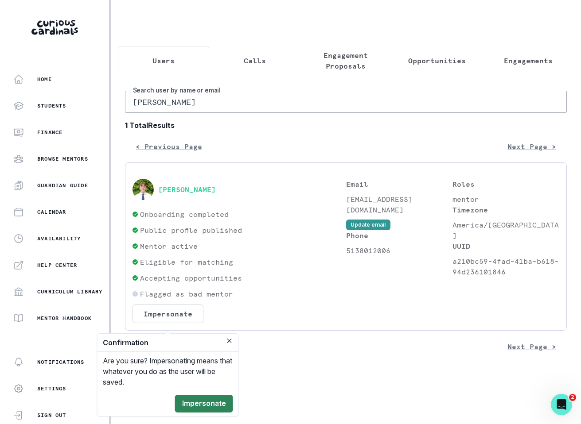 The height and width of the screenshot is (424, 581). Describe the element at coordinates (505, 184) in the screenshot. I see `p: Roles` at that location.